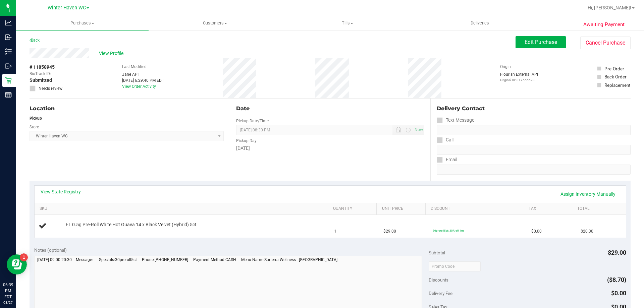 This screenshot has height=308, width=644. What do you see at coordinates (134, 67) in the screenshot?
I see `label: Last Modified` at bounding box center [134, 67].